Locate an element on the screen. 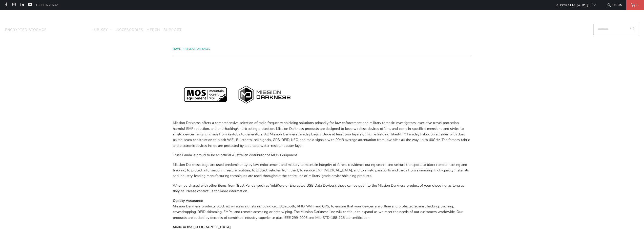  span: Home is located at coordinates (177, 49).